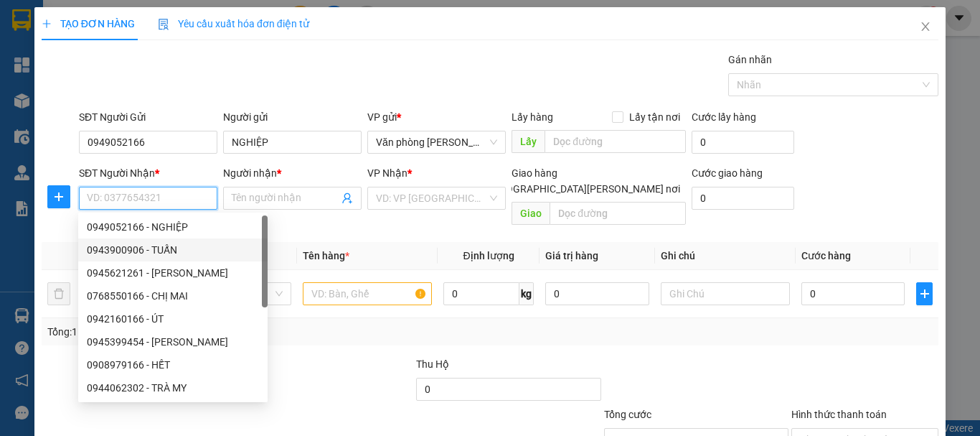 The width and height of the screenshot is (980, 436). What do you see at coordinates (532, 117) in the screenshot?
I see `span: Lấy hàng` at bounding box center [532, 117].